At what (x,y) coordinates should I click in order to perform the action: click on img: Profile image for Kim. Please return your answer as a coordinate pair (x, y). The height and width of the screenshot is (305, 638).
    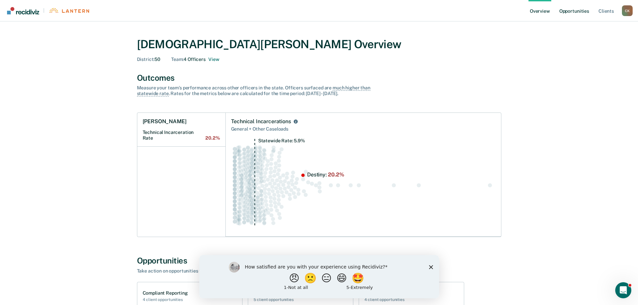
    Looking at the image, I should click on (35, 12).